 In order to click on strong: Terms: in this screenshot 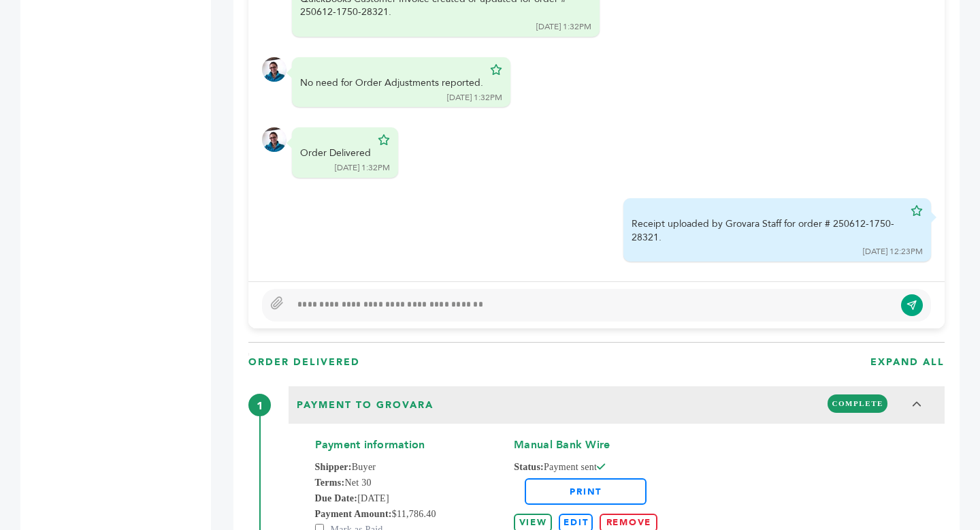, I will do `click(330, 482)`.